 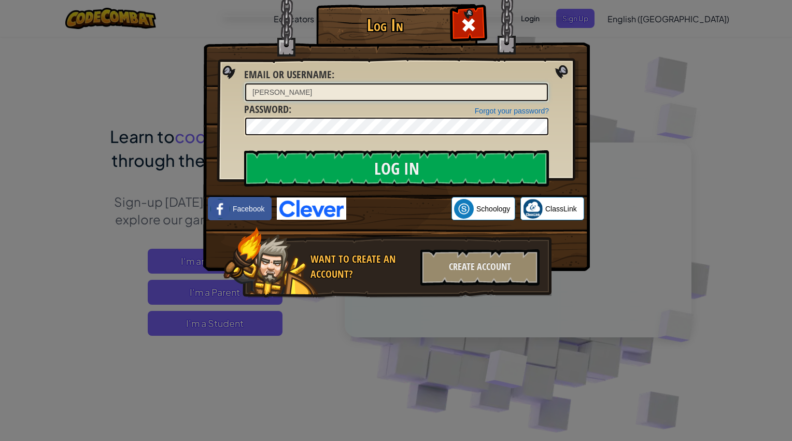 What do you see at coordinates (362, 267) in the screenshot?
I see `div: Want to create an account?` at bounding box center [362, 267].